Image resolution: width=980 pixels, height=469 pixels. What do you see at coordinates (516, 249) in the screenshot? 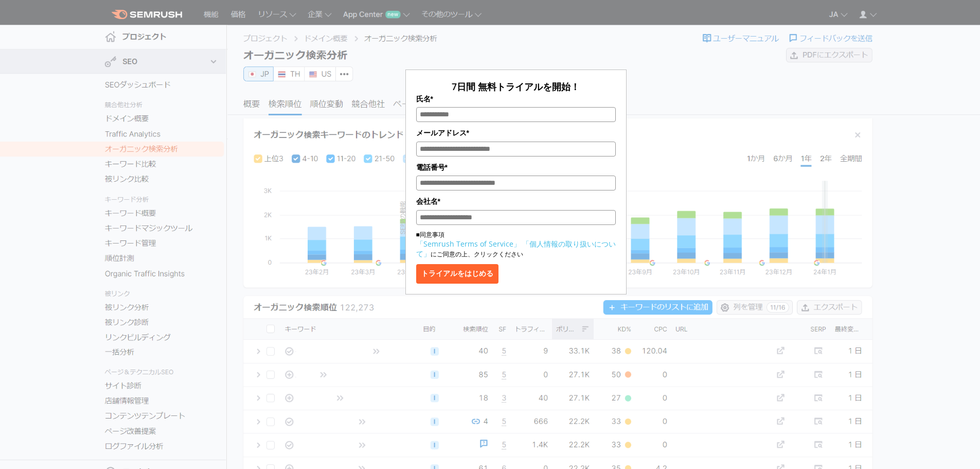
I see `a: 「個人情報の取り扱いについて」` at bounding box center [516, 249].